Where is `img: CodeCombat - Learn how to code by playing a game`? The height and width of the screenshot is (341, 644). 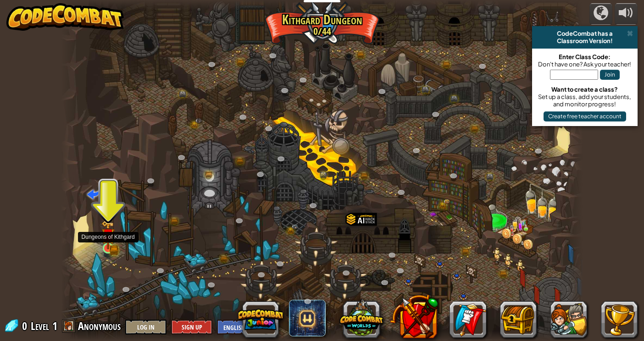
img: CodeCombat - Learn how to code by playing a game is located at coordinates (65, 17).